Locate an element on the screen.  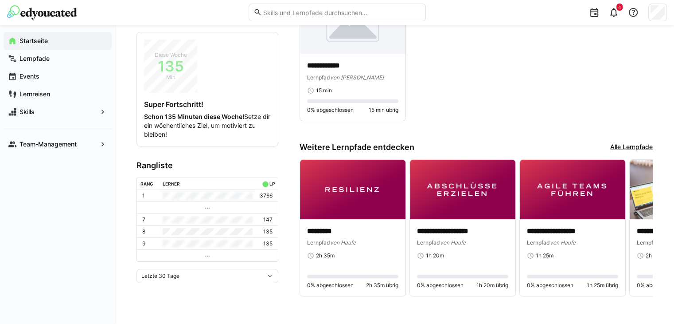
span: 1h 20m übrig is located at coordinates (492, 285).